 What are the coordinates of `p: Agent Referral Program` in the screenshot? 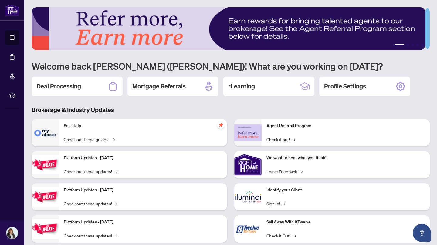 It's located at (346, 126).